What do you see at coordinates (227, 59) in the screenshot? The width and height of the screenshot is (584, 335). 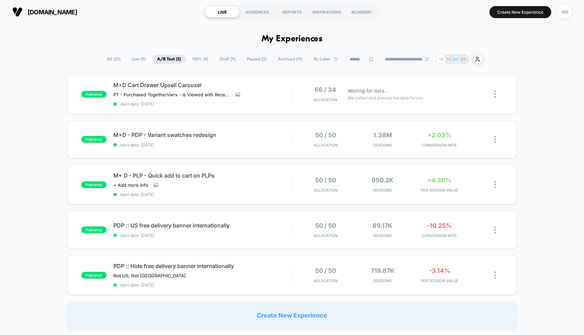 I see `span: Draft ( 9 )` at bounding box center [227, 59].